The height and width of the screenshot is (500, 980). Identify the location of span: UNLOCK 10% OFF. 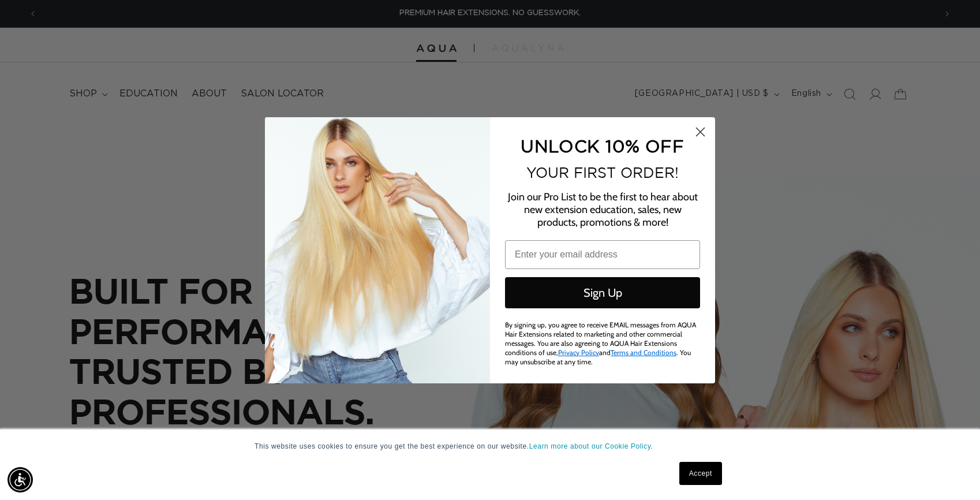
(602, 145).